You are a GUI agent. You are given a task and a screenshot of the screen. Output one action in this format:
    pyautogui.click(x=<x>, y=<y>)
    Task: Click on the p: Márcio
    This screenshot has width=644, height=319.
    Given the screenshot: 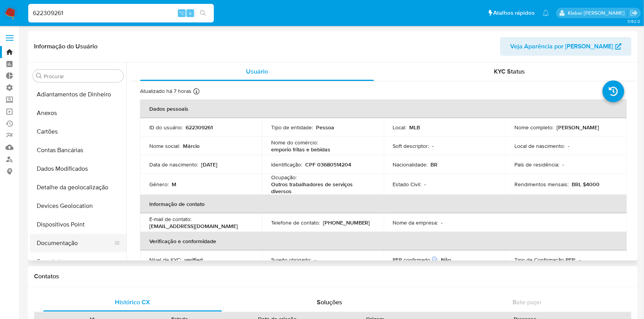 What is the action you would take?
    pyautogui.click(x=191, y=146)
    